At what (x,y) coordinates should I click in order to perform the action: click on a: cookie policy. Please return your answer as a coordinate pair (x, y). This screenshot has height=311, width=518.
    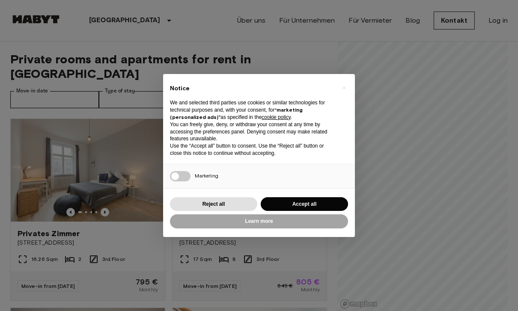
    Looking at the image, I should click on (276, 117).